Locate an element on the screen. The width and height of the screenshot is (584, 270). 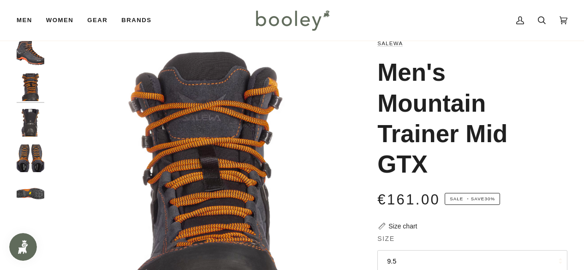
h1: Men's Mountain Trainer Mid GTX is located at coordinates (469, 118).